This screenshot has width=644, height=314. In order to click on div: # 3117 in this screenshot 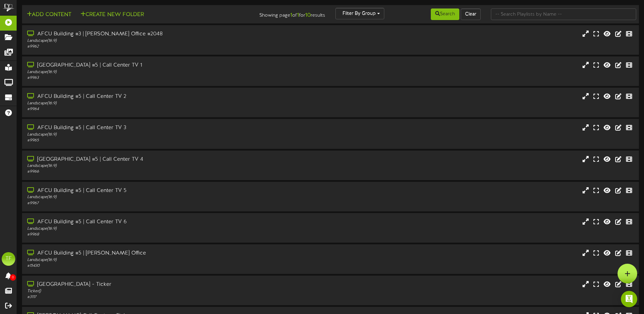, I will do `click(151, 297)`.